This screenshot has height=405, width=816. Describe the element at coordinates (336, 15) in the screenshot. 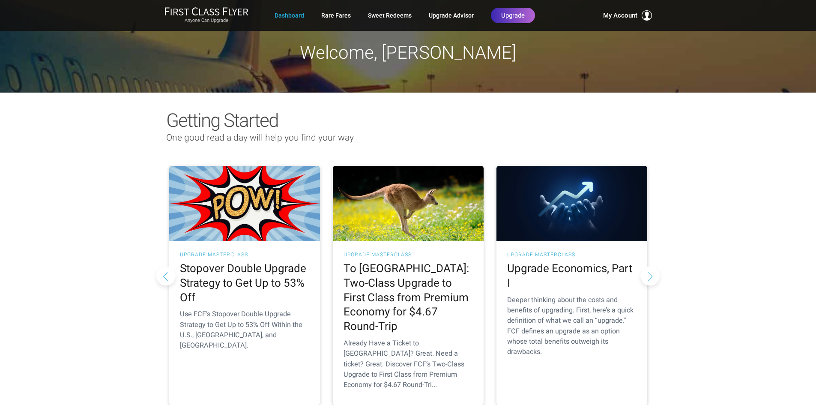

I see `a: Rare Fares` at that location.